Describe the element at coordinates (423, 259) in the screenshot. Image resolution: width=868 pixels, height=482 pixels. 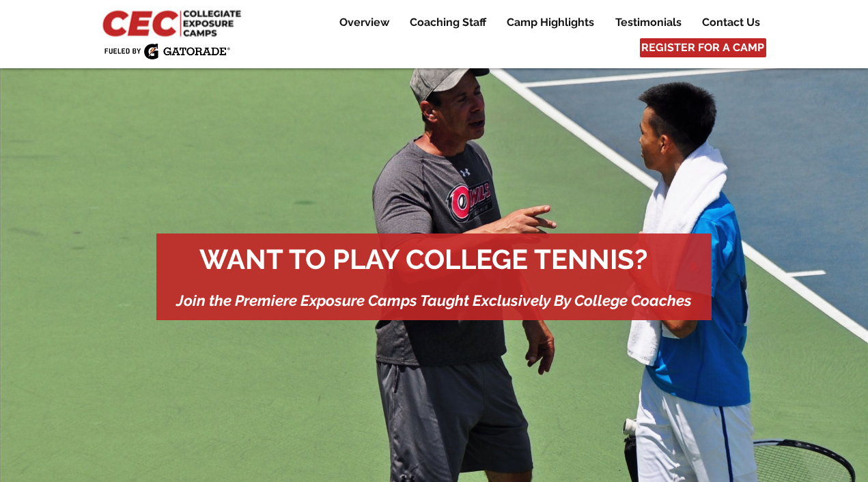
I see `span: WANT TO PLAY COLLEGE TENNIS?` at that location.